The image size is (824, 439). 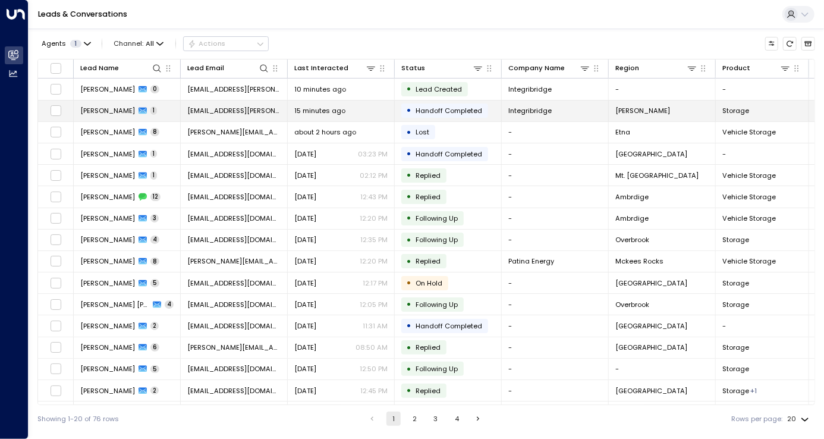 What do you see at coordinates (234, 218) in the screenshot?
I see `span: brianfranks@mac.com` at bounding box center [234, 218].